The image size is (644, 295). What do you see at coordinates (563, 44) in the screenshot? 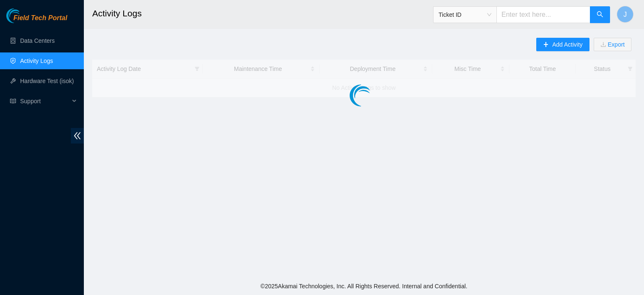
I see `button: plusAdd Activity` at bounding box center [563, 44].